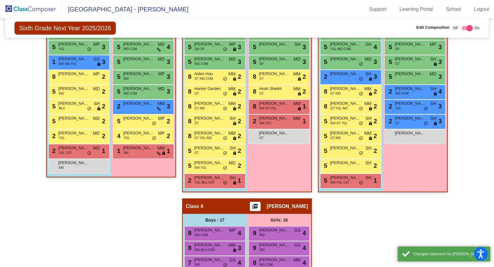  I want to click on span: Off, so click(455, 28).